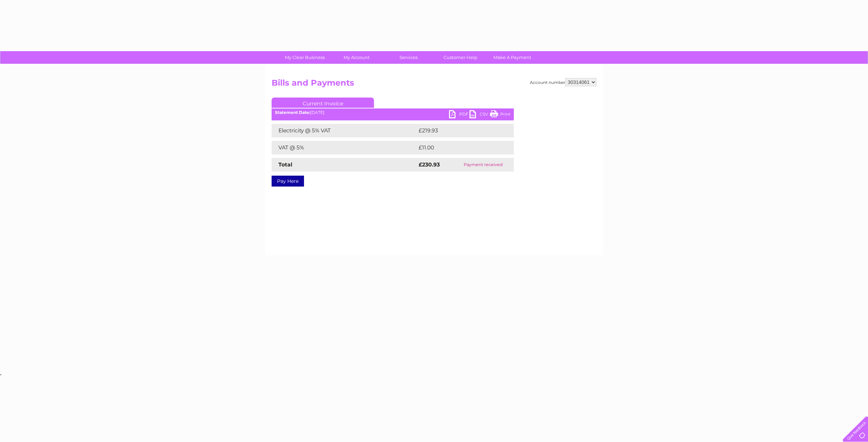  I want to click on td: £219.93, so click(459, 131).